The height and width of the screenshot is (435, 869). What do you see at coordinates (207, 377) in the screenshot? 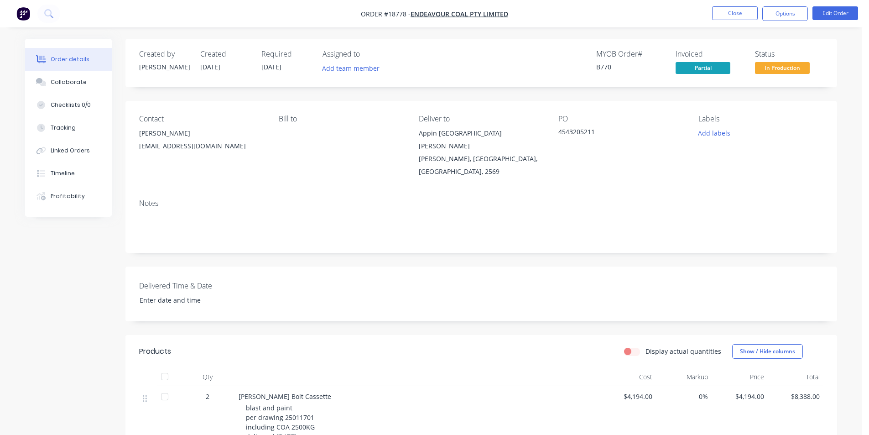
I see `div: Qty` at bounding box center [207, 377].